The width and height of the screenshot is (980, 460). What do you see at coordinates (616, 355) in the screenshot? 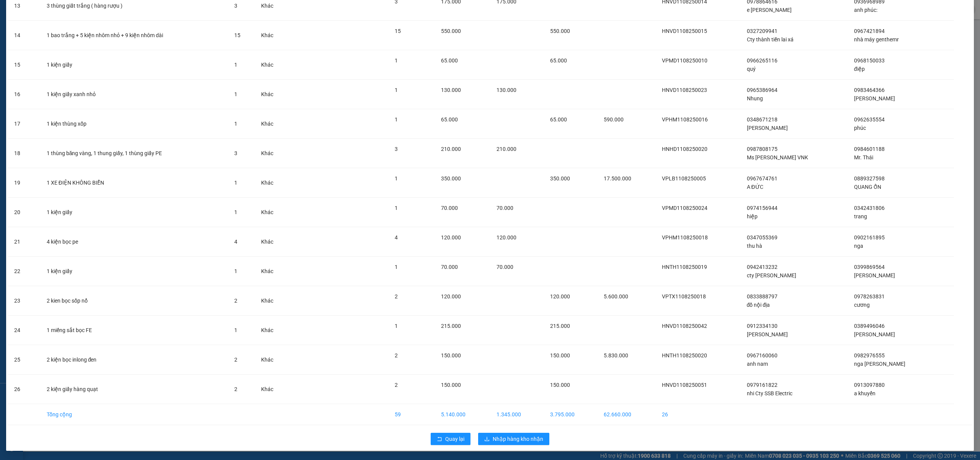
I see `span: 5.830.000` at bounding box center [616, 355].